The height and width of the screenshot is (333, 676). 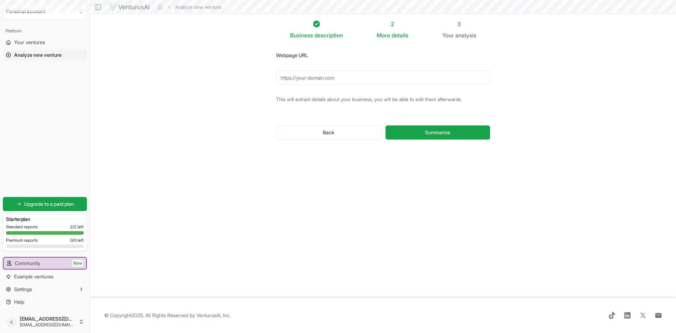 What do you see at coordinates (383, 99) in the screenshot?
I see `p: This will extract details about your business, you will be able to edit them afterwards.` at bounding box center [383, 99].